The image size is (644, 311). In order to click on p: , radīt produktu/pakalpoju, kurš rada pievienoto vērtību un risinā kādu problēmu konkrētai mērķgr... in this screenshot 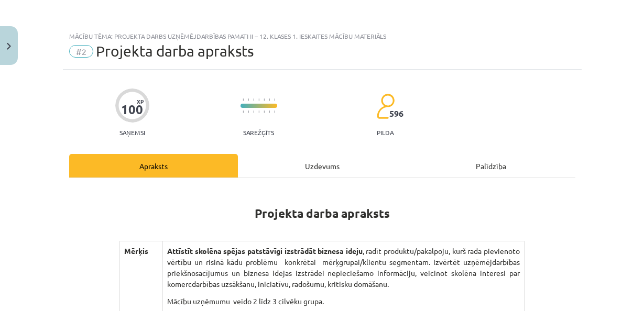, I will do `click(343, 268)`.